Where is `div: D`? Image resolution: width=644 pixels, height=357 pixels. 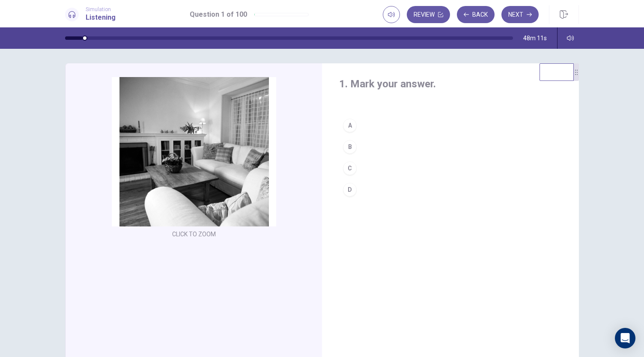
div: D is located at coordinates (350, 189).